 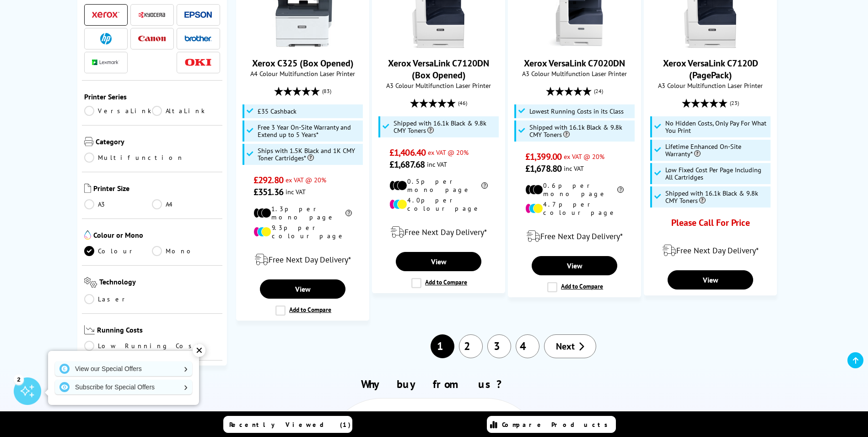 What do you see at coordinates (327, 91) in the screenshot?
I see `span: (83)` at bounding box center [327, 91].